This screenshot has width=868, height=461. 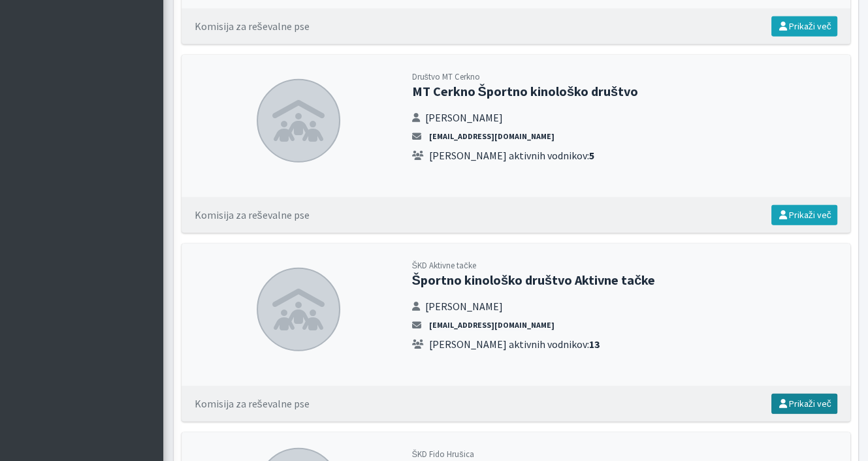 What do you see at coordinates (594, 344) in the screenshot?
I see `strong: 13` at bounding box center [594, 344].